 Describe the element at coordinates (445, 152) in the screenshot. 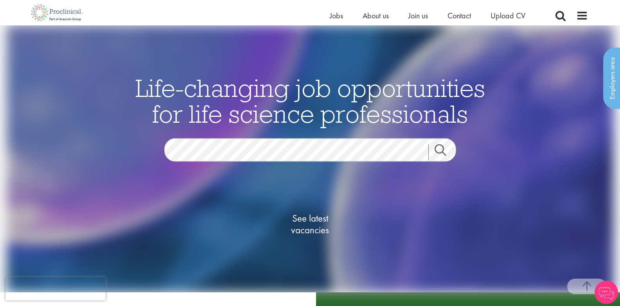

I see `a: Job search submit button` at that location.